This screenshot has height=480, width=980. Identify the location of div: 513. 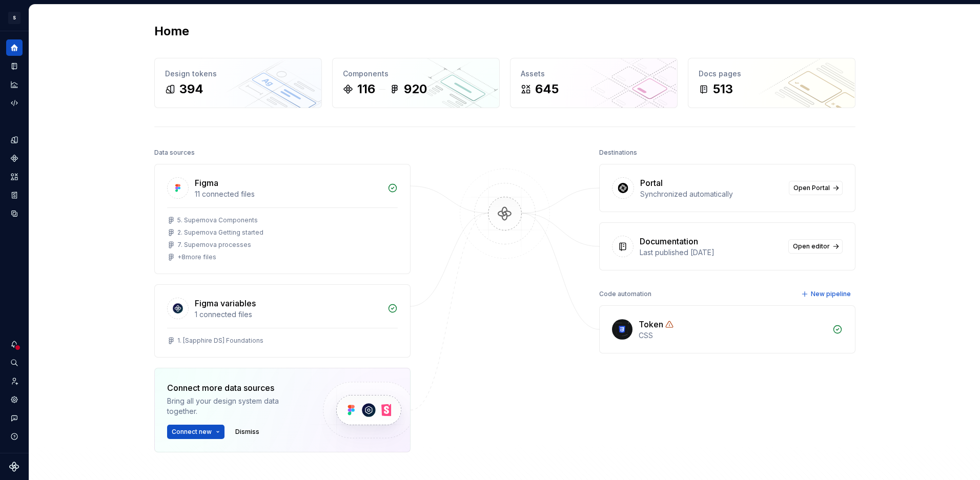
(723, 89).